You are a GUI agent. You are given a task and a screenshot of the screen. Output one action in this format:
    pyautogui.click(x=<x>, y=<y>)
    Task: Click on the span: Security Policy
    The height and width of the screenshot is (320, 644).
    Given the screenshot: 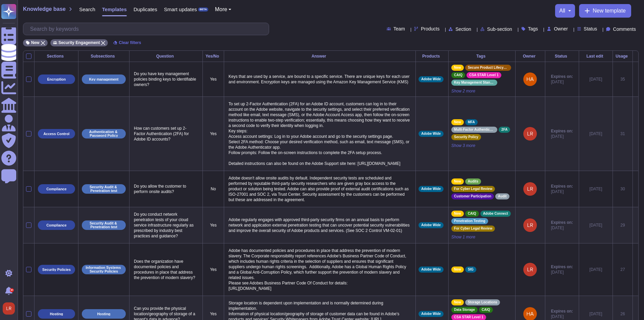 What is the action you would take?
    pyautogui.click(x=467, y=137)
    